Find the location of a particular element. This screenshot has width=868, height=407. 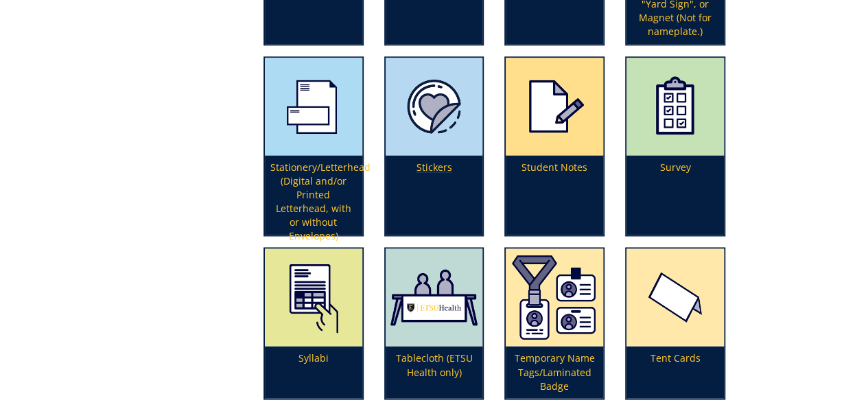

p: Syllabi is located at coordinates (314, 372).